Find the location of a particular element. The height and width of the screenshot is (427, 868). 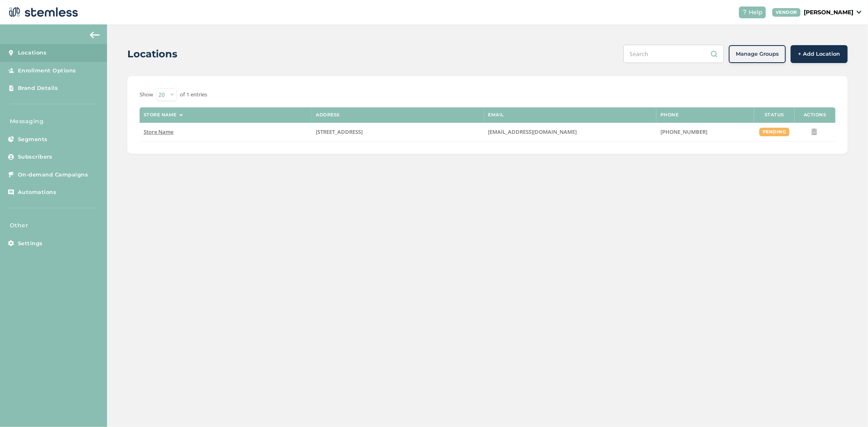

label: Address is located at coordinates (328, 114).